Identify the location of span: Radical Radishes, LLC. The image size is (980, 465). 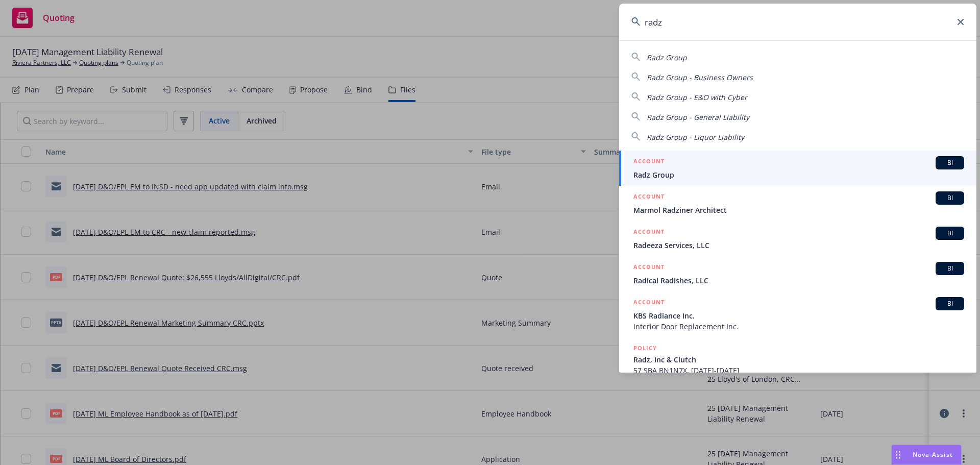
(798, 280).